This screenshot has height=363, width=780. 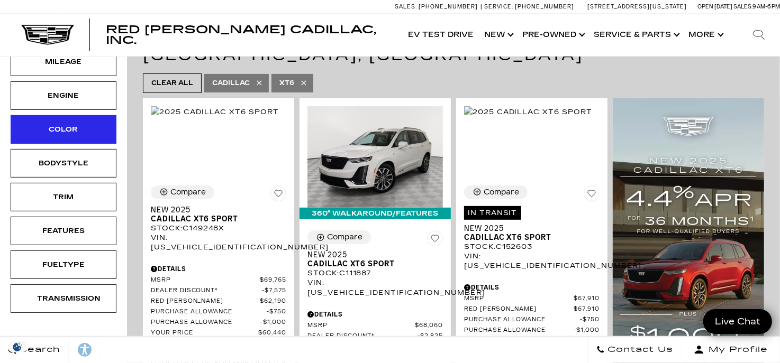 What do you see at coordinates (63, 231) in the screenshot?
I see `div: FeaturesFeatures` at bounding box center [63, 231].